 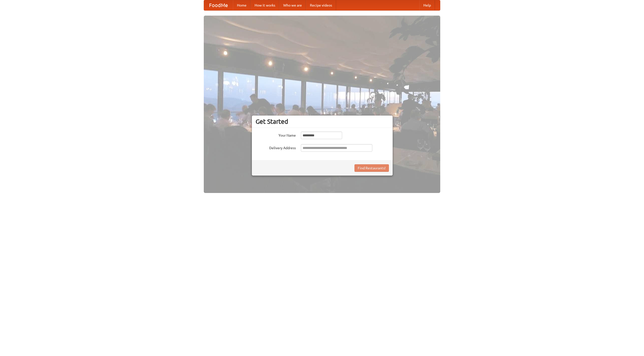 What do you see at coordinates (322, 121) in the screenshot?
I see `h3: Get Started` at bounding box center [322, 121].